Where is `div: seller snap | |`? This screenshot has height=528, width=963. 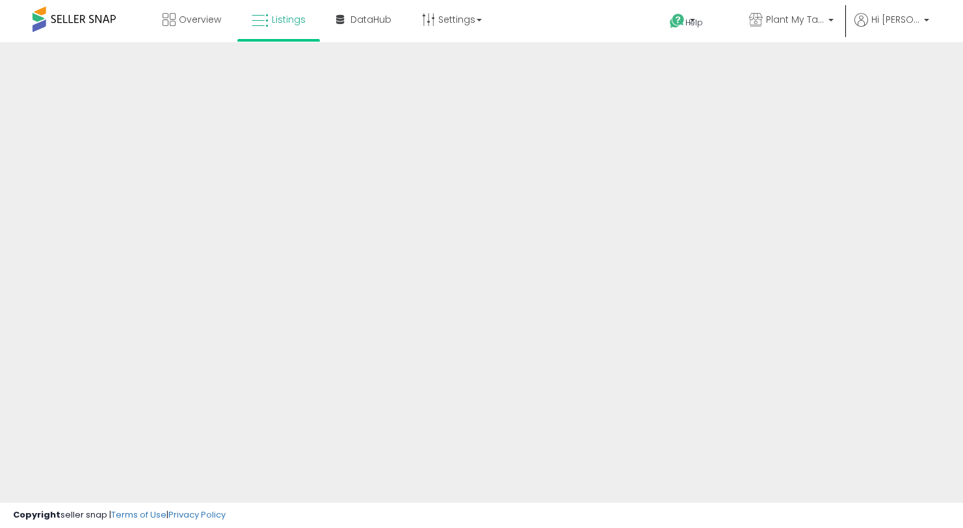 div: seller snap | | is located at coordinates (119, 515).